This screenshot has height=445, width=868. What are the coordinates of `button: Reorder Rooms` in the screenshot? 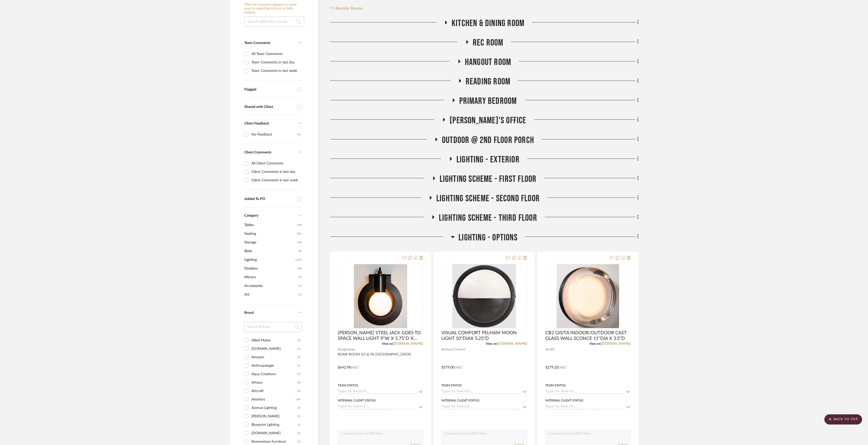 It's located at (346, 9).